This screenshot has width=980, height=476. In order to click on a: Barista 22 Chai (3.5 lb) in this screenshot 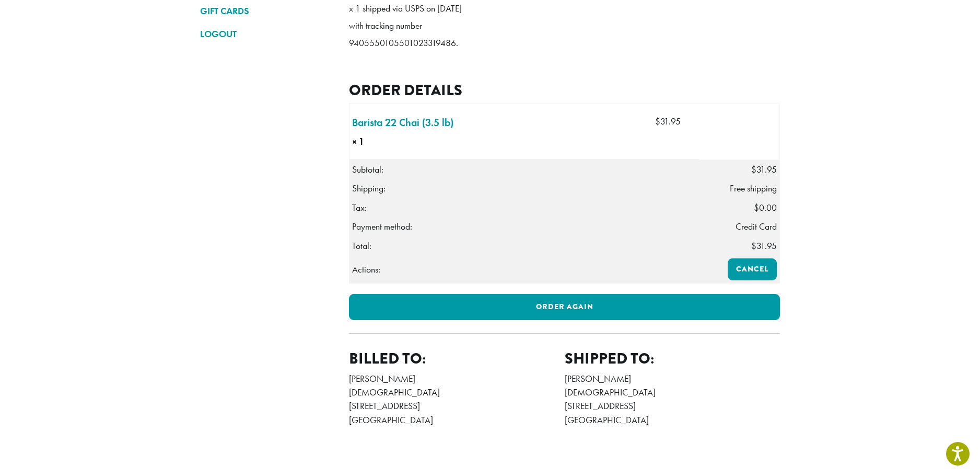, I will do `click(403, 122)`.